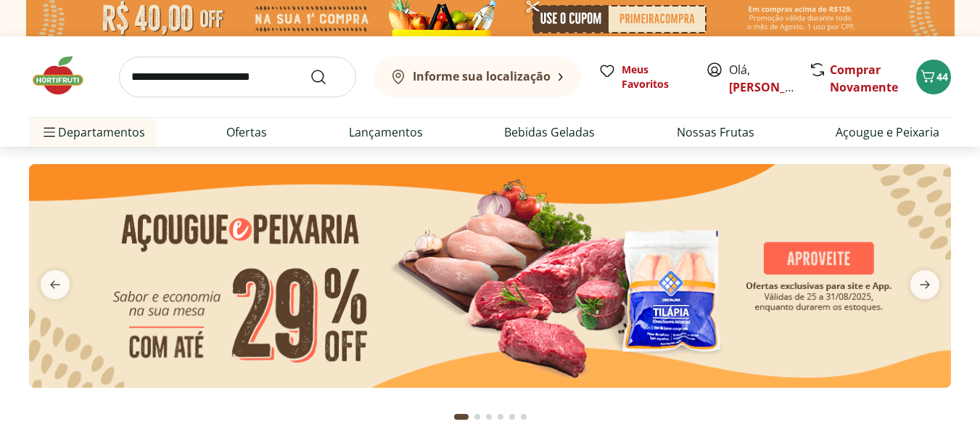  I want to click on a: Lançamentos, so click(386, 132).